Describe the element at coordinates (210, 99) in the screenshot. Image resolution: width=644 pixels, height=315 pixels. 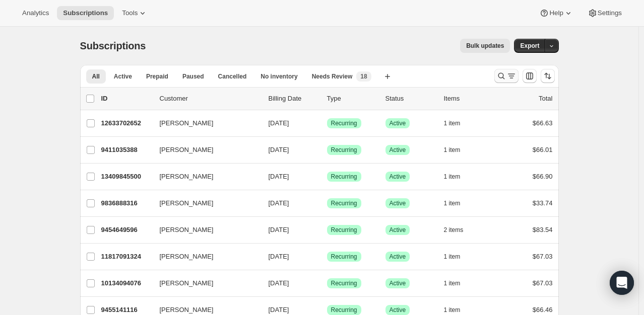
I see `p: Customer` at that location.